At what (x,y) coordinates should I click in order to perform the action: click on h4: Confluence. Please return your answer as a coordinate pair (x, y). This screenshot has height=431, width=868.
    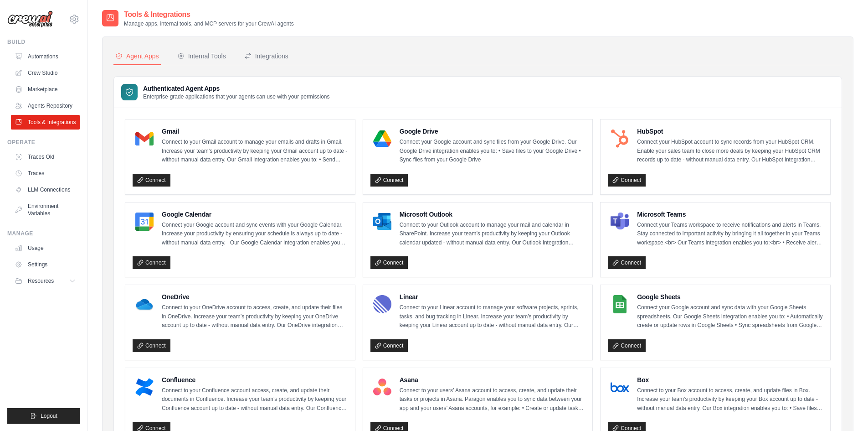
    Looking at the image, I should click on (255, 380).